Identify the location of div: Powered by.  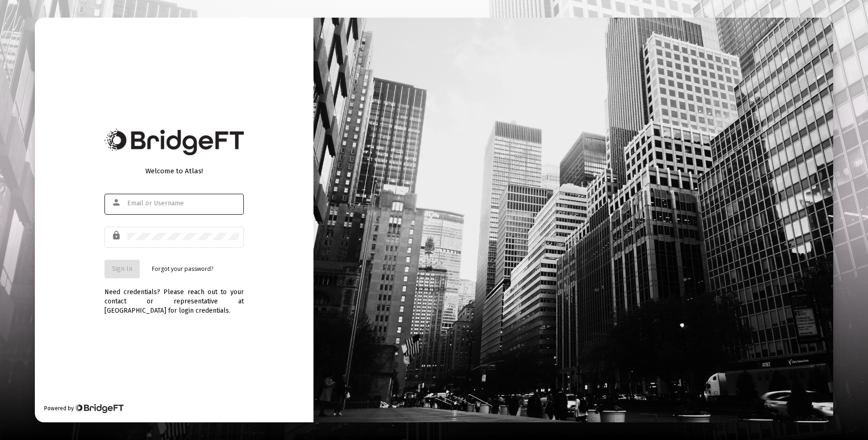
(84, 408).